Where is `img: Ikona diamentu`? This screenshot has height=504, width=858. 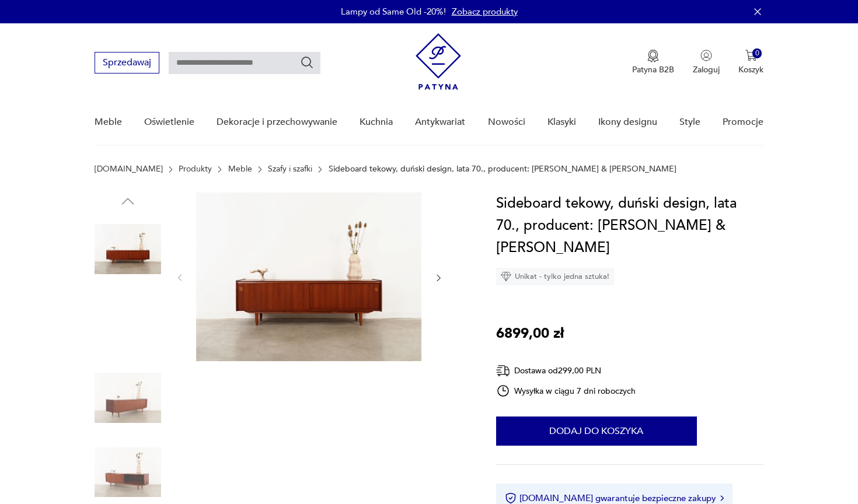 img: Ikona diamentu is located at coordinates (506, 277).